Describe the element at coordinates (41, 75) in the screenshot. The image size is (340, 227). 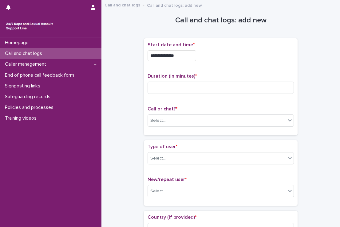
I see `p: End of phone call feedback form` at that location.